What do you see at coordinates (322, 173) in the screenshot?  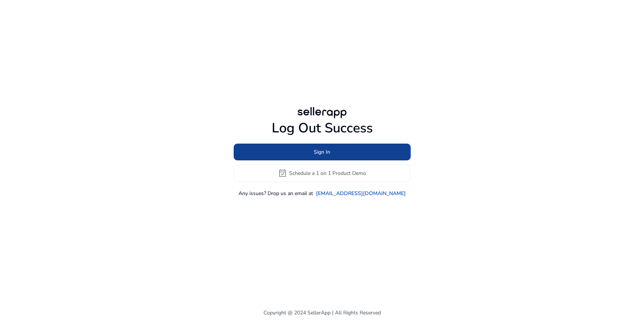 I see `button: event_availableSchedule a 1 on 1 Product Demo` at bounding box center [322, 173].